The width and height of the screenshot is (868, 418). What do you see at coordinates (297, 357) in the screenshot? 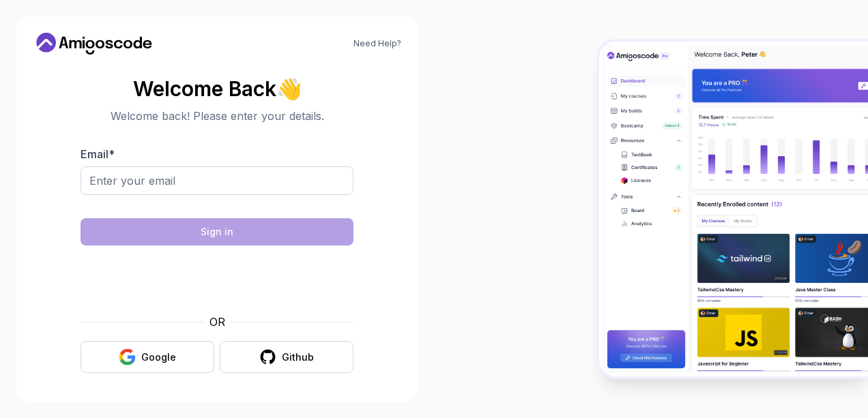
I see `div: Github` at bounding box center [297, 357].